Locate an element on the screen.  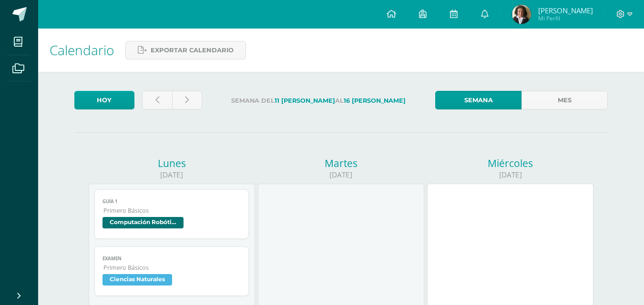
img: e43fab20639f04d76a27c9460989a2e5.png is located at coordinates (521, 14).